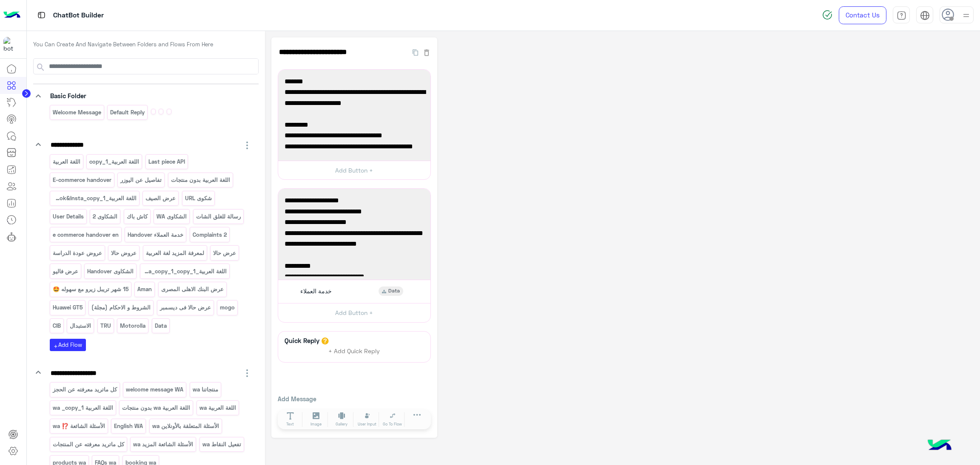 The image size is (980, 465). Describe the element at coordinates (415, 52) in the screenshot. I see `button: Duplicate Flow` at that location.